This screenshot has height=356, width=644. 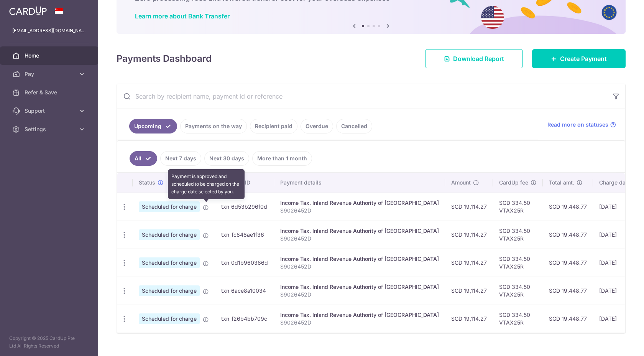 What do you see at coordinates (244, 183) in the screenshot?
I see `th: Payment ID` at bounding box center [244, 183].